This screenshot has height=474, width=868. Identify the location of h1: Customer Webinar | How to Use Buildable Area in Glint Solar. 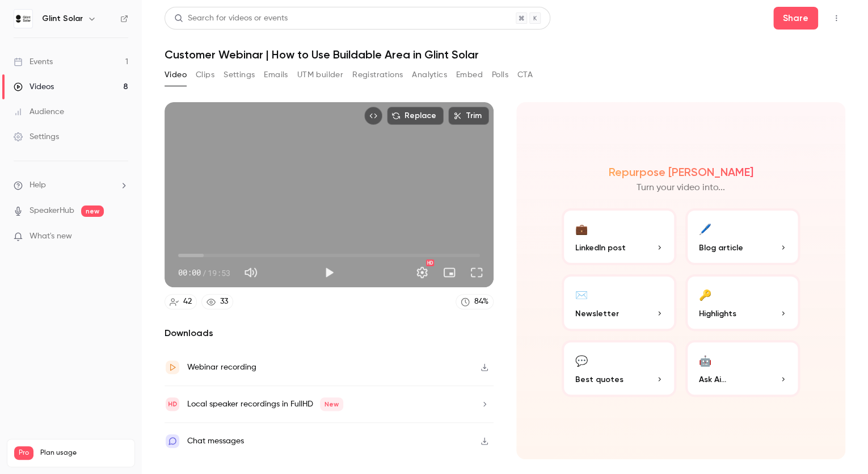
(505, 55).